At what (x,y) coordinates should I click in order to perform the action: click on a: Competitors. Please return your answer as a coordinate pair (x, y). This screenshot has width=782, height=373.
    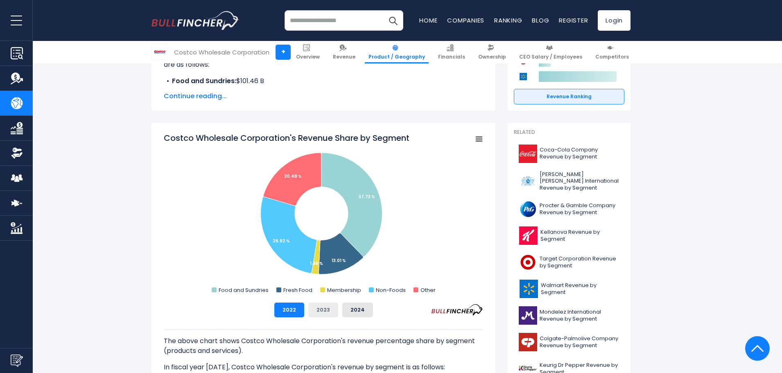
    Looking at the image, I should click on (612, 52).